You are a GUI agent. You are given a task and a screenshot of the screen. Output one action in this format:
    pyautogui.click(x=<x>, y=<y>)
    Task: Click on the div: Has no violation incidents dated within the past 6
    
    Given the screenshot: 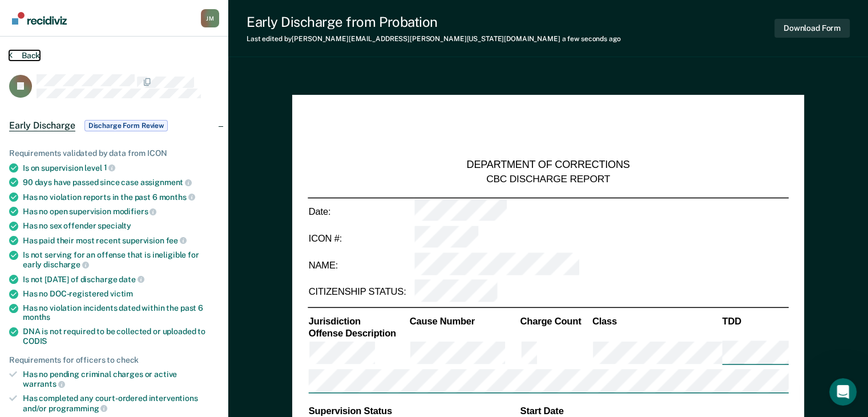 What is the action you would take?
    pyautogui.click(x=121, y=313)
    